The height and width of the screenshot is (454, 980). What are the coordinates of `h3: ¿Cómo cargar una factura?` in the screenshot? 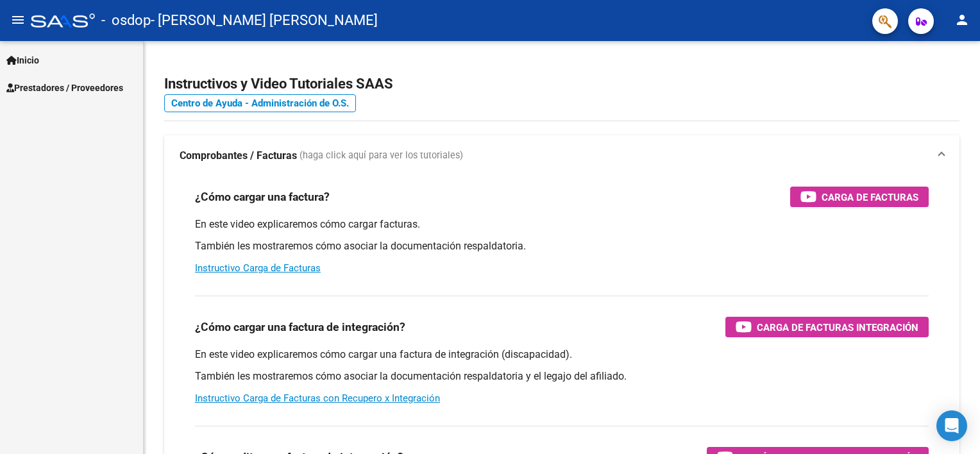 It's located at (263, 197).